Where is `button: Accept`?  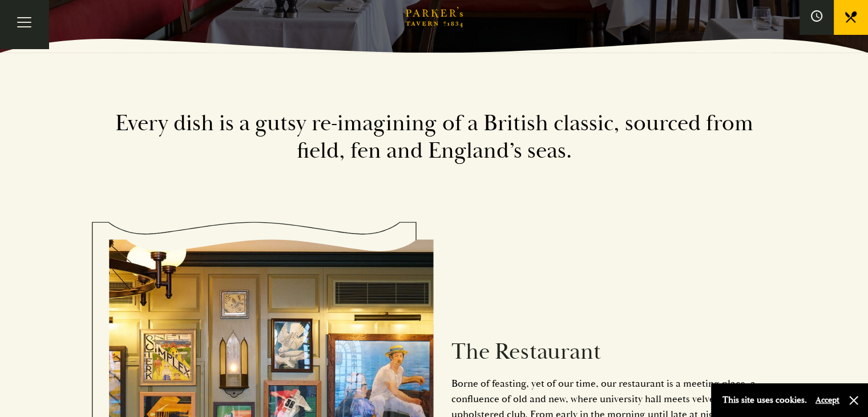
button: Accept is located at coordinates (828, 400).